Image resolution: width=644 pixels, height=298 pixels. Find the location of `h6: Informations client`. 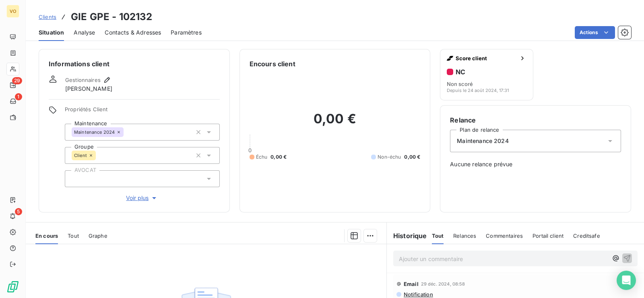

h6: Informations client is located at coordinates (134, 64).